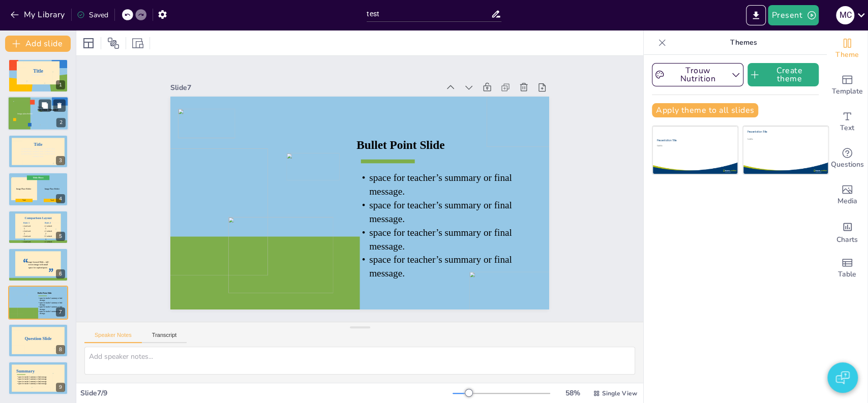  What do you see at coordinates (572, 392) in the screenshot?
I see `div: 58 %` at bounding box center [572, 392].